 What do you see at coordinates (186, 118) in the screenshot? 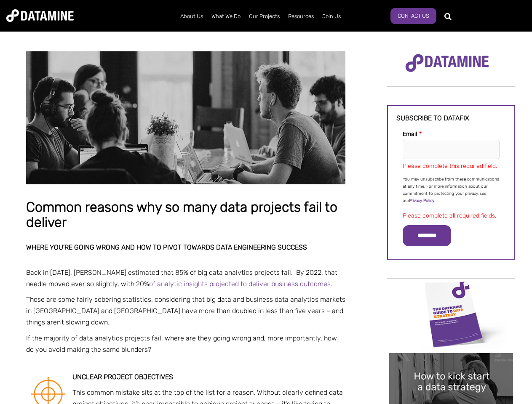
I see `img: Common reasons why so many data projects fail to deliver` at bounding box center [186, 118].